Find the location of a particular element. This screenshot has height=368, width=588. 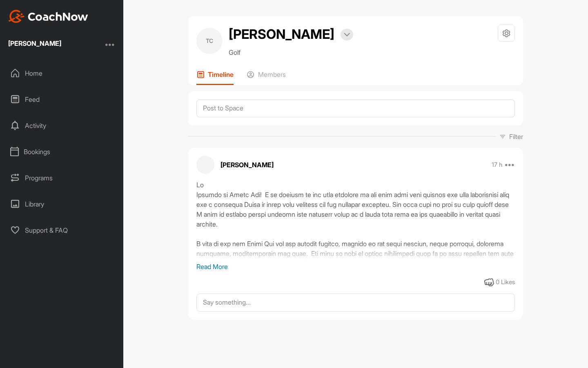

p: Golf is located at coordinates (291, 52).